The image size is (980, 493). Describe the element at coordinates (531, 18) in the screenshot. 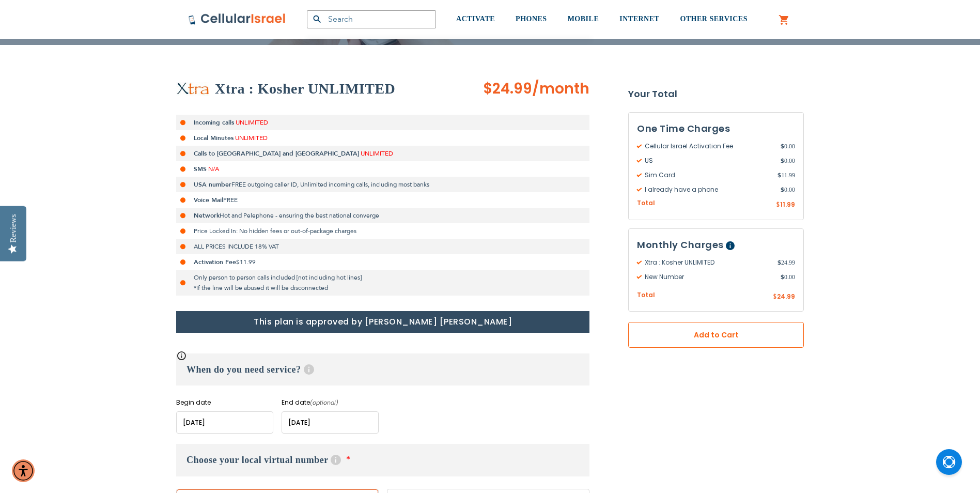

I see `span: PHONES` at that location.